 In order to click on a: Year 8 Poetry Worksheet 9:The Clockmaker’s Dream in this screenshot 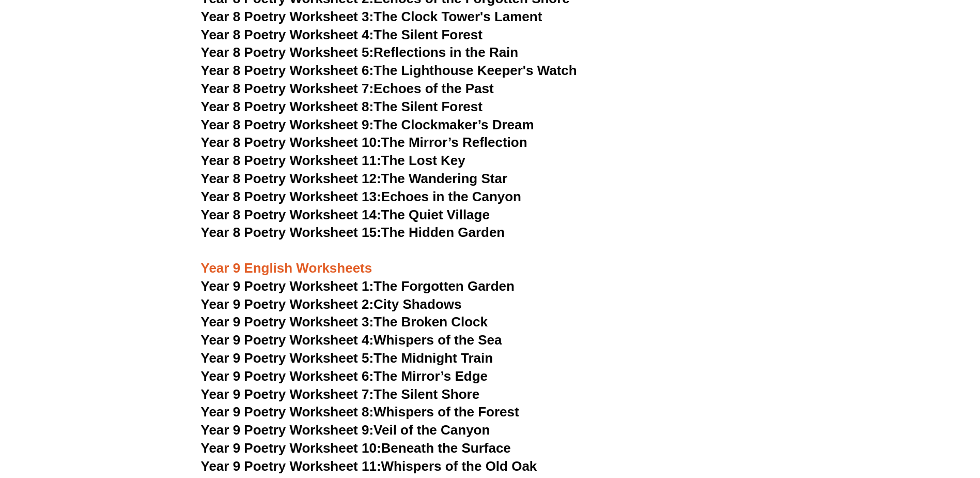, I will do `click(368, 125)`.